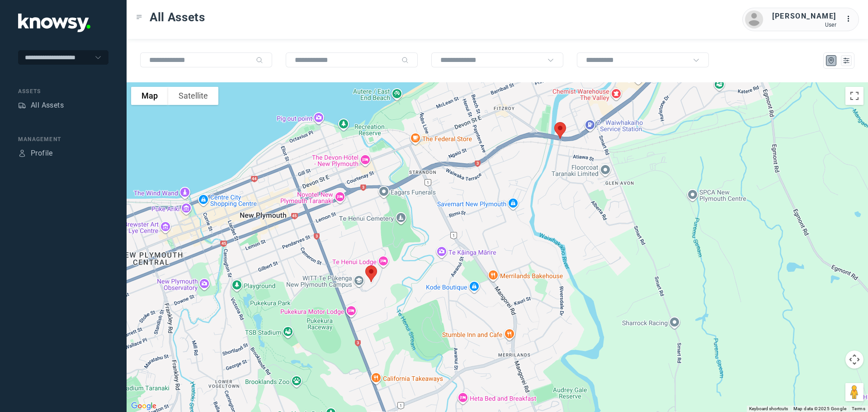 The width and height of the screenshot is (868, 412). What do you see at coordinates (150, 96) in the screenshot?
I see `button: Show street map` at bounding box center [150, 96].